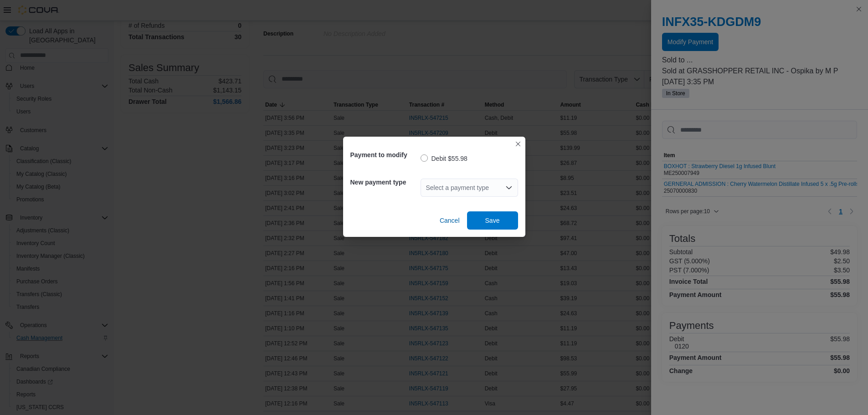 The height and width of the screenshot is (415, 868). Describe the element at coordinates (493, 220) in the screenshot. I see `button: Save` at that location.